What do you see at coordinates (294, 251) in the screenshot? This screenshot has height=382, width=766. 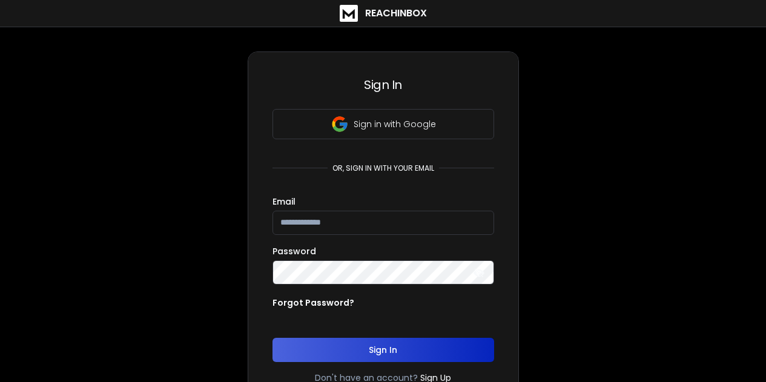 I see `label: Password` at bounding box center [294, 251].